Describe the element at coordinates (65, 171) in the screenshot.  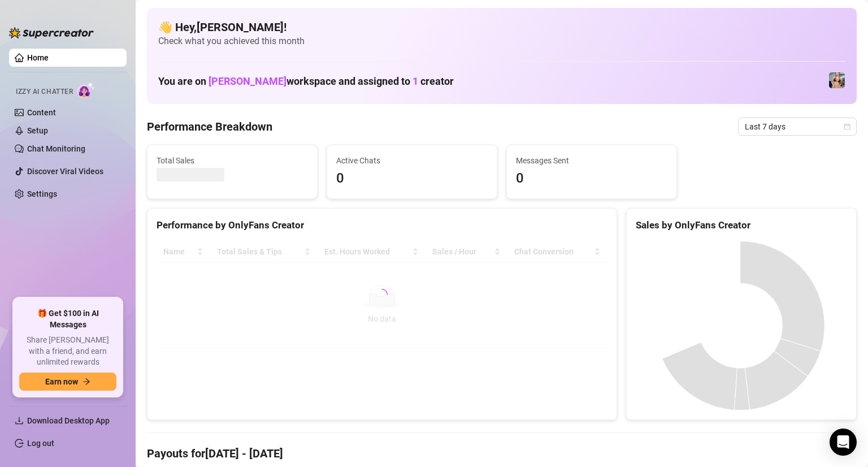
I see `a: Discover Viral Videos` at that location.